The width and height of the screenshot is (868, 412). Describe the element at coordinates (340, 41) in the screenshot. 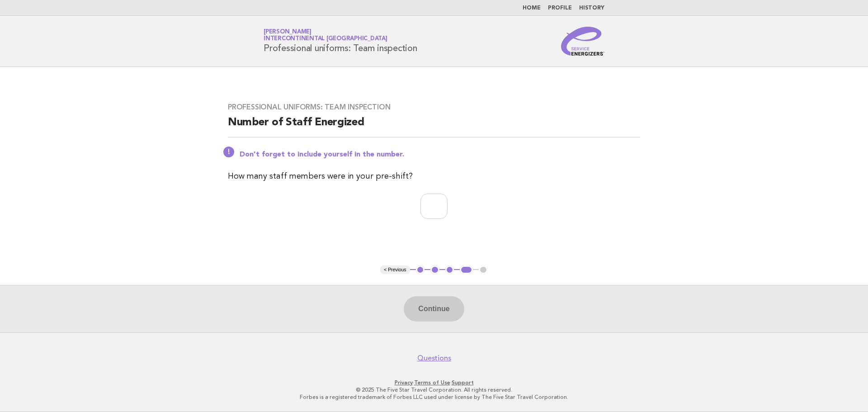

I see `h1: Professional uniforms: Team inspection` at that location.